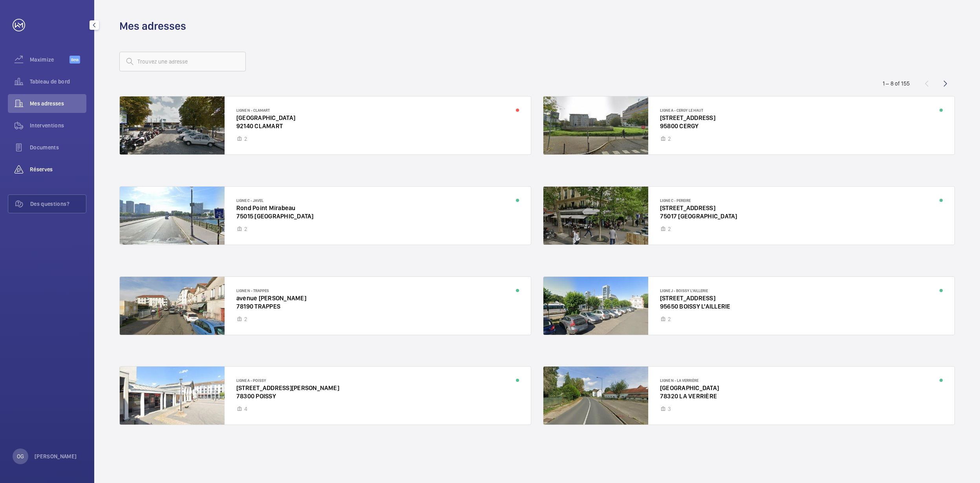  I want to click on span: Réserves, so click(58, 170).